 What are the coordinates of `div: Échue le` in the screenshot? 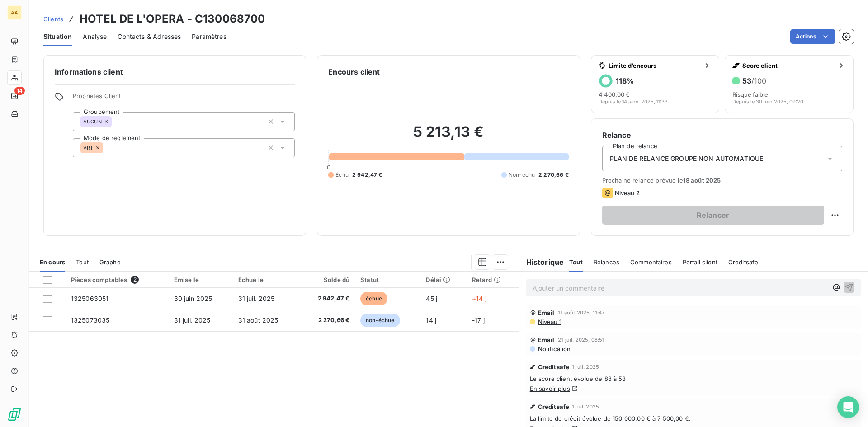 It's located at (265, 279).